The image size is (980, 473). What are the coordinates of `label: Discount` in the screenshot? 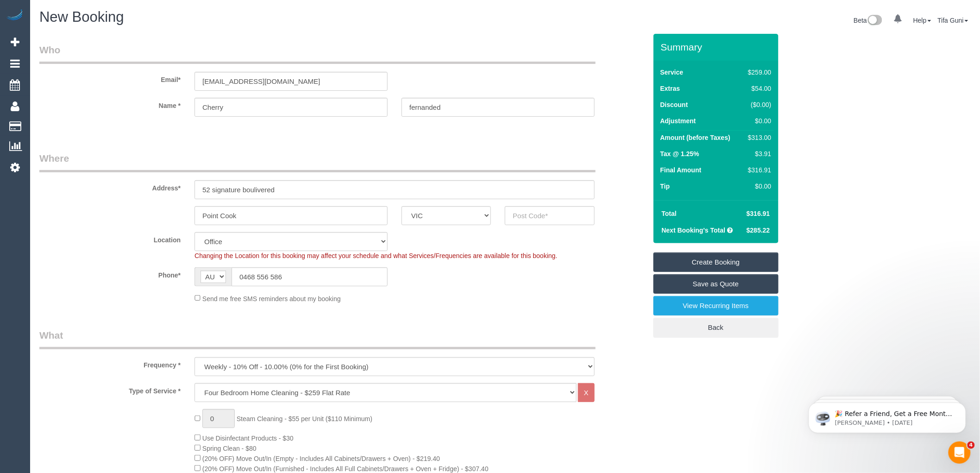 It's located at (674, 105).